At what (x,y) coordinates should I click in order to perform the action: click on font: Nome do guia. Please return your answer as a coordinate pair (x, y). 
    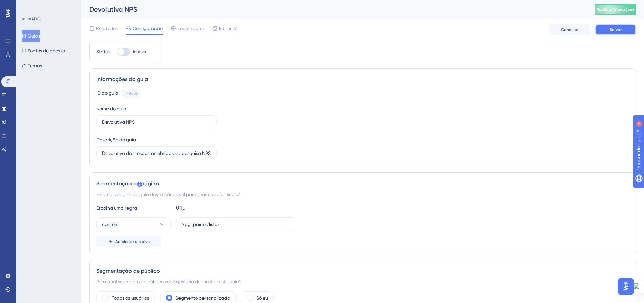
    Looking at the image, I should click on (111, 109).